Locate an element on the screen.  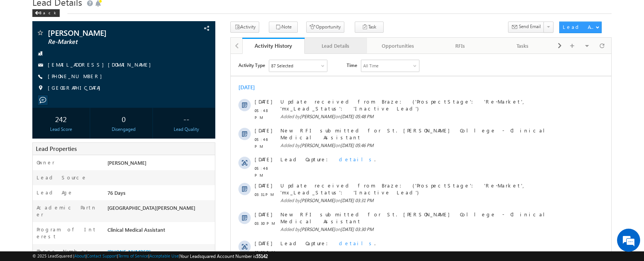
a: Tasks is located at coordinates (523, 45).